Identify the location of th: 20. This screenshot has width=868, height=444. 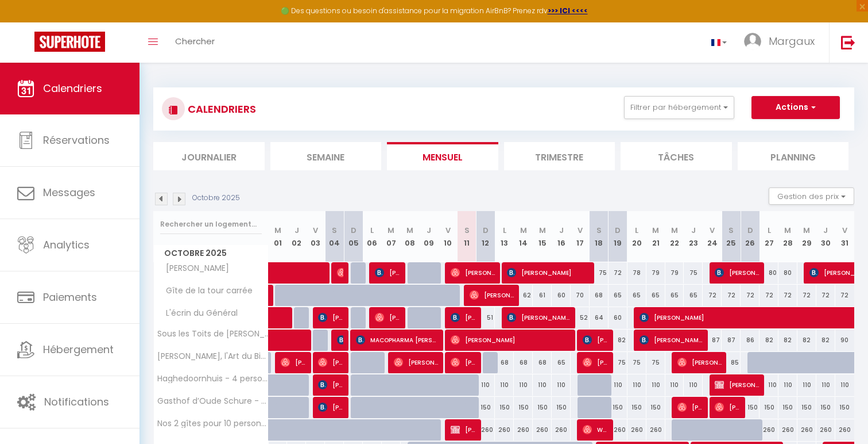
(637, 236).